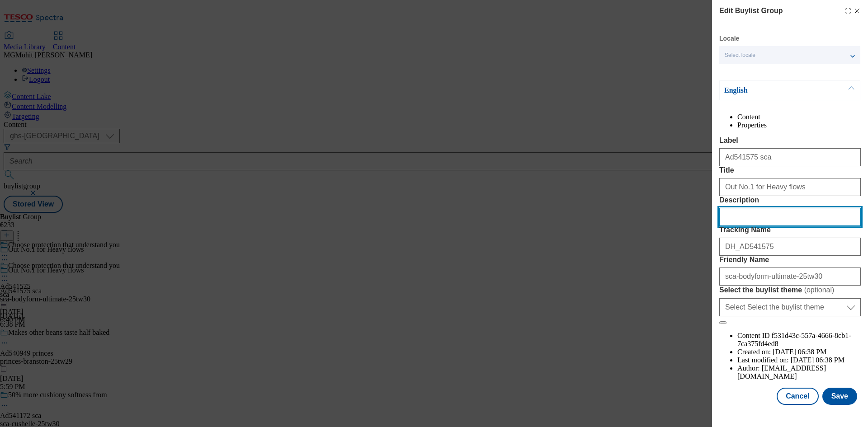 The height and width of the screenshot is (427, 868). I want to click on label: Friendly Name, so click(790, 260).